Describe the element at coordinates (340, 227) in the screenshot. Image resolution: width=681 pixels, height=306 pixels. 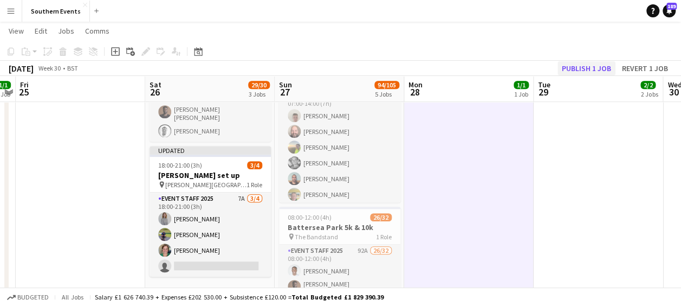
I see `h3: Battersea Park 5k & 10k` at that location.